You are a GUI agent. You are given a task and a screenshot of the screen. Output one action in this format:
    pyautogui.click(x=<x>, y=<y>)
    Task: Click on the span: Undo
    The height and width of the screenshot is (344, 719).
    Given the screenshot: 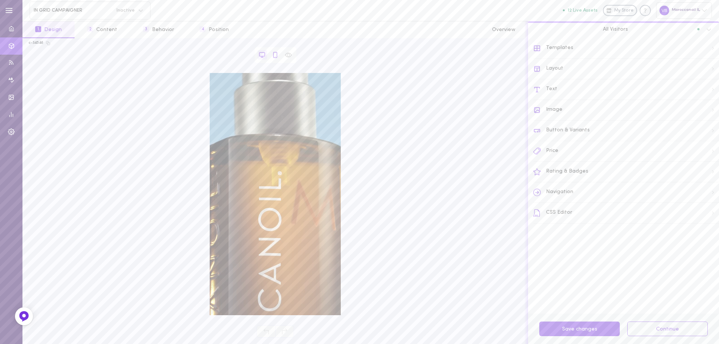 What is the action you would take?
    pyautogui.click(x=266, y=331)
    